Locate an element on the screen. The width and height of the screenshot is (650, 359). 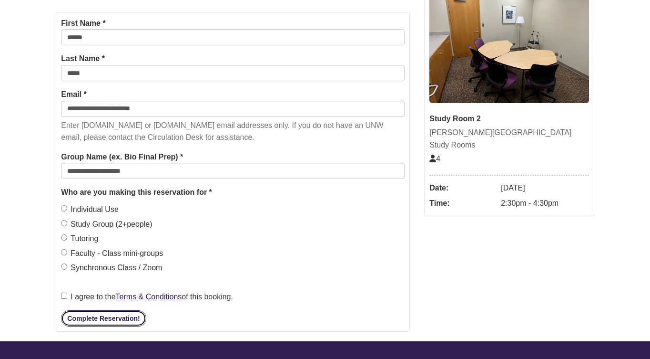
input: Study Group (2+people) is located at coordinates (64, 223).